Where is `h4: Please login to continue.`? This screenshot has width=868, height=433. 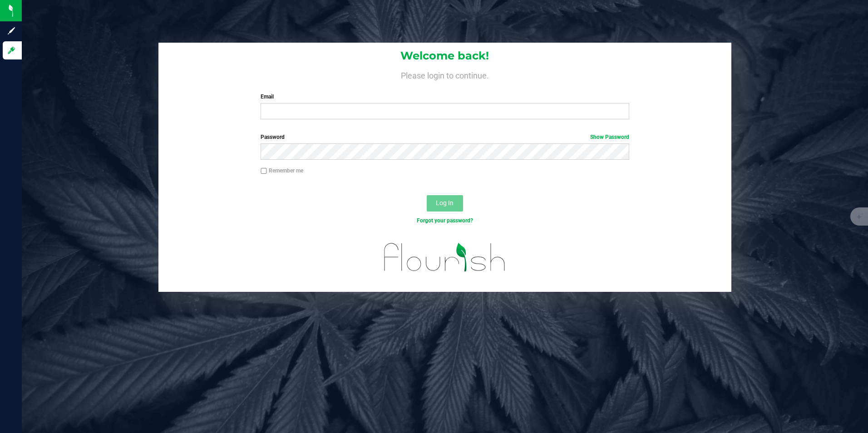 h4: Please login to continue. is located at coordinates (445, 74).